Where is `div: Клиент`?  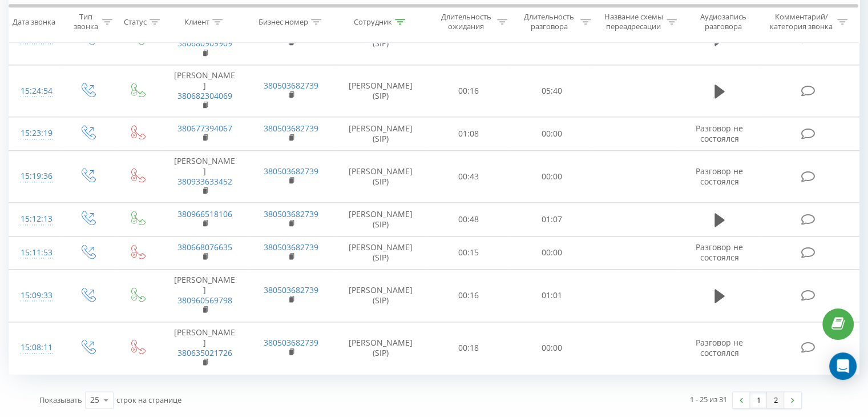 div: Клиент is located at coordinates (197, 21).